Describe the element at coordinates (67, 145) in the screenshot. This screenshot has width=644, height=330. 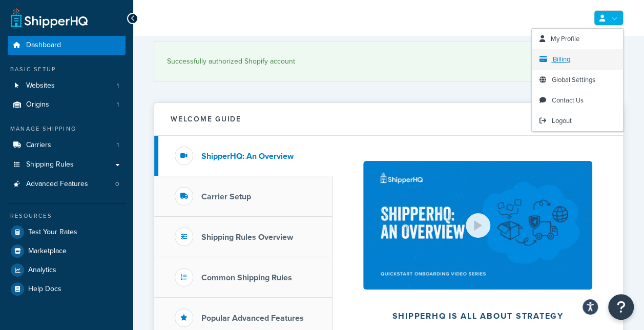
I see `li: Carriers` at that location.